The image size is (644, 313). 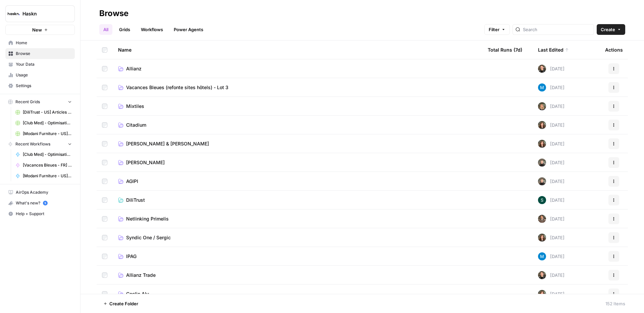 I want to click on span: [DiliTrust - US] Articles de blog 700-1000 mots Grid, so click(x=48, y=112).